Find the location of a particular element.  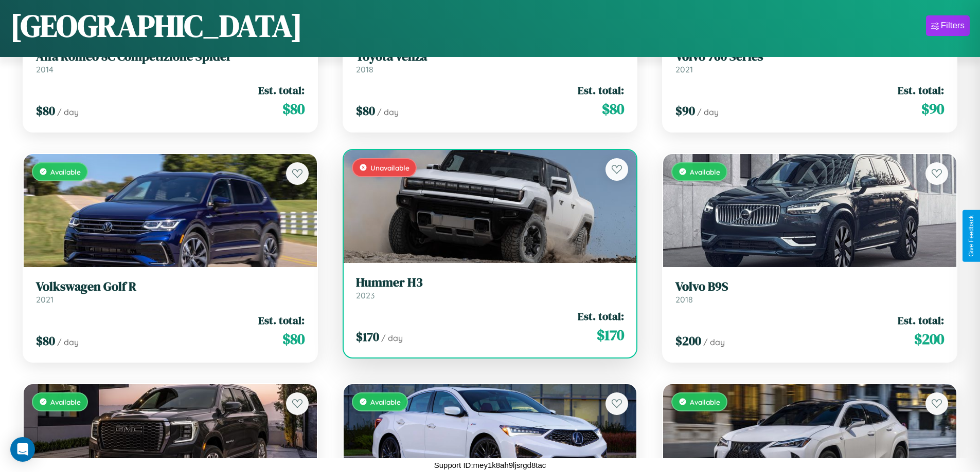

a: Alfa Romeo 8C Competizione Spider2014 is located at coordinates (170, 62).